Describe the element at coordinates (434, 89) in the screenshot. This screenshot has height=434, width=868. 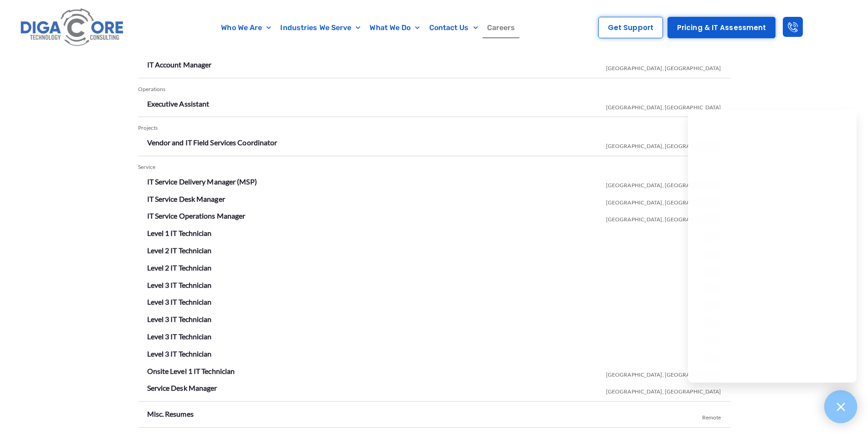
I see `div: Operations` at that location.